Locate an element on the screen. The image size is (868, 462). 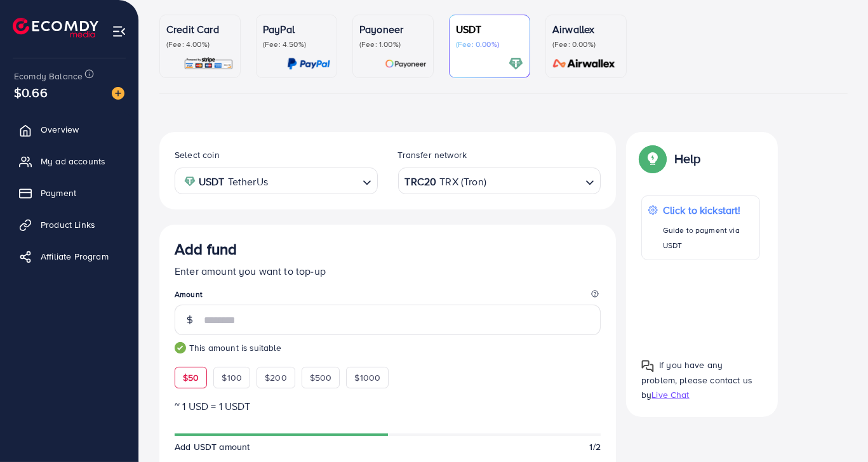
img: coin is located at coordinates (190, 182).